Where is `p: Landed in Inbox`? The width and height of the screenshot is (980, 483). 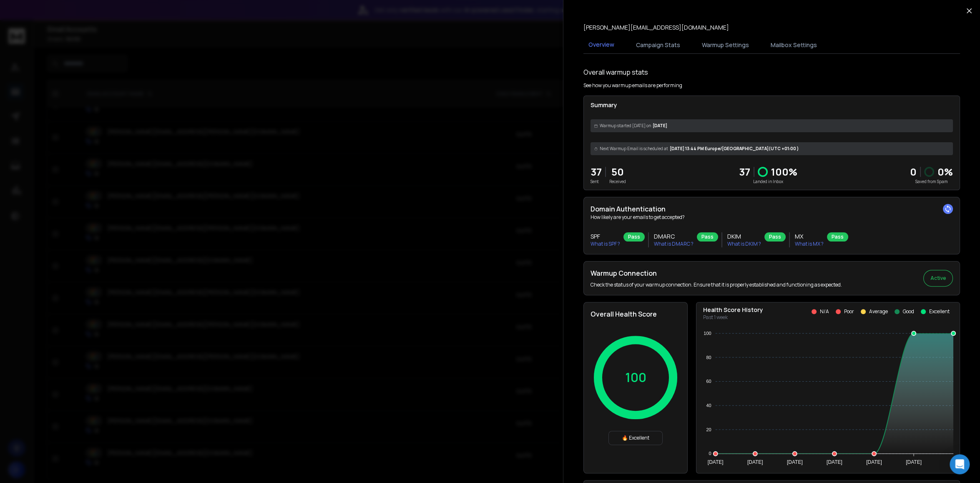
p: Landed in Inbox is located at coordinates (768, 182).